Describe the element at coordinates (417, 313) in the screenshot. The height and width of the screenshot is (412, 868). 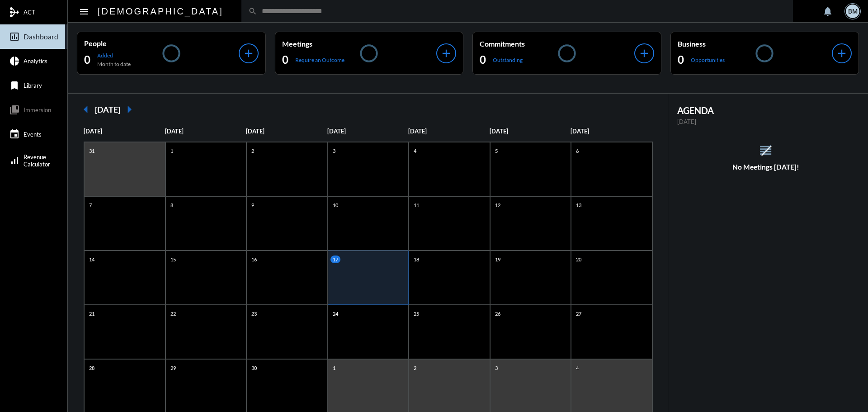
I see `p: 25` at that location.